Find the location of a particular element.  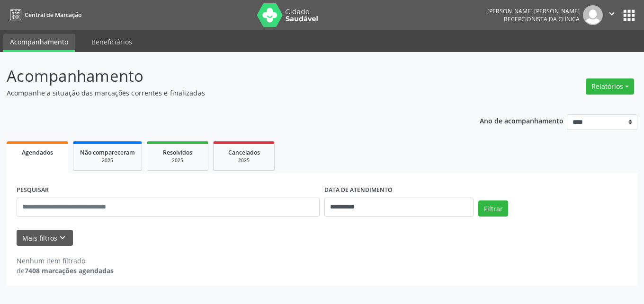

button: Relatórios is located at coordinates (609, 86).